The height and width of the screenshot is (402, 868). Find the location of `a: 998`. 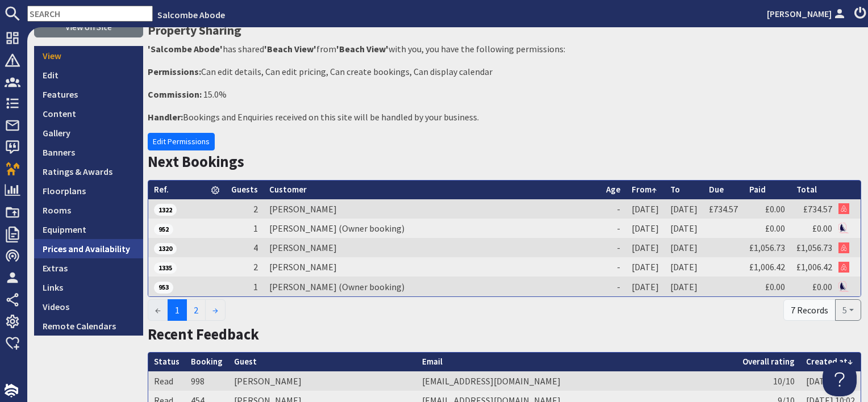

a: 998 is located at coordinates (198, 381).